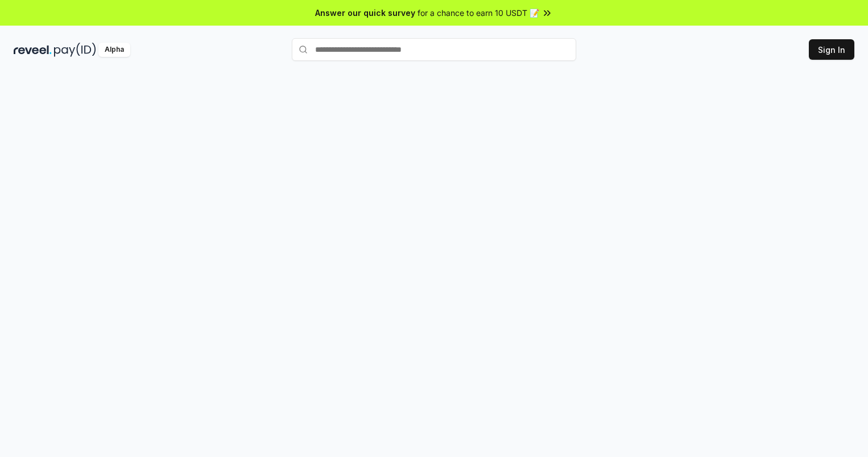 Image resolution: width=868 pixels, height=457 pixels. Describe the element at coordinates (478, 12) in the screenshot. I see `span: for a chance to earn 10 USDT 📝` at that location.